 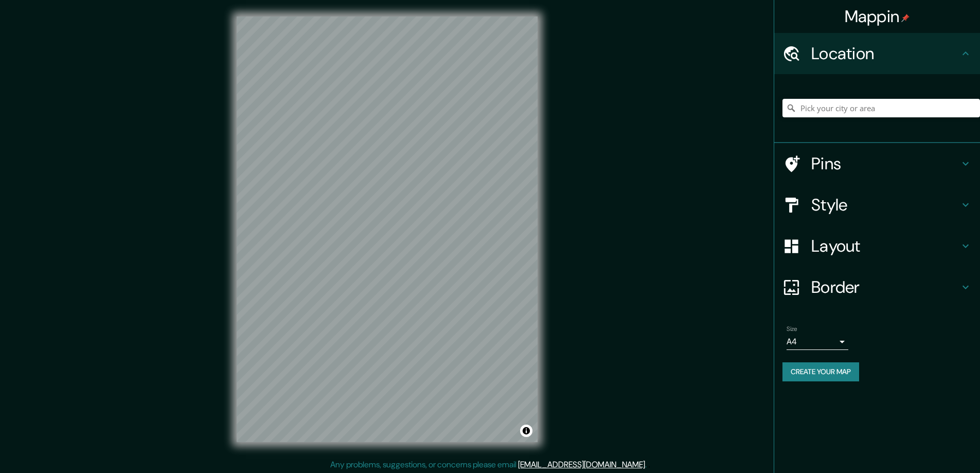 What do you see at coordinates (387, 229) in the screenshot?
I see `canvas: Map` at bounding box center [387, 229].